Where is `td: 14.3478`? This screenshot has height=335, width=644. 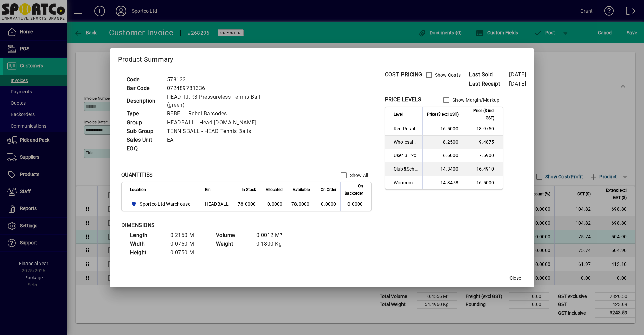
td: 14.3478 is located at coordinates (442, 182).